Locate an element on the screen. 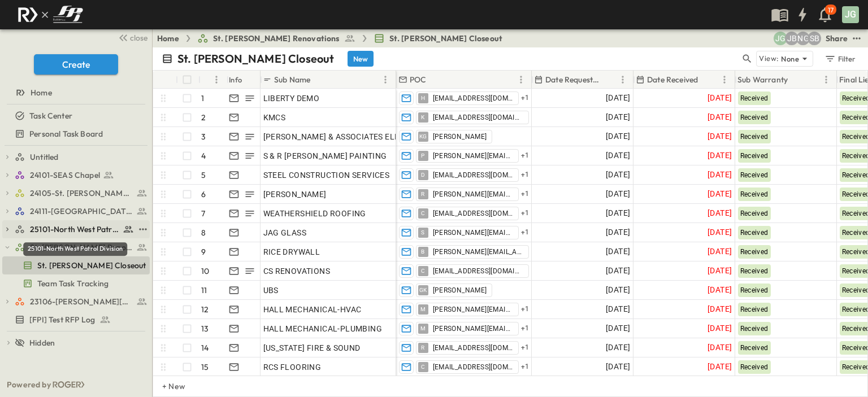  p: 10 is located at coordinates (205, 271).